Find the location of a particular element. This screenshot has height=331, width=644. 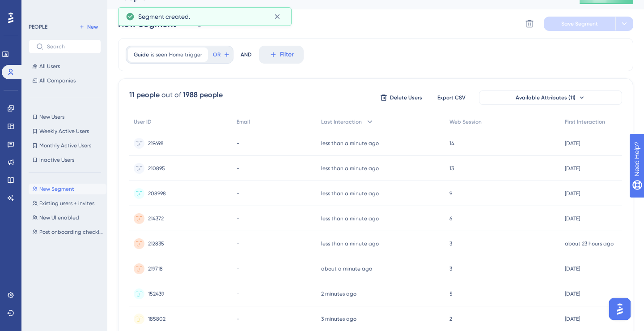

button: New Users is located at coordinates (65, 117).